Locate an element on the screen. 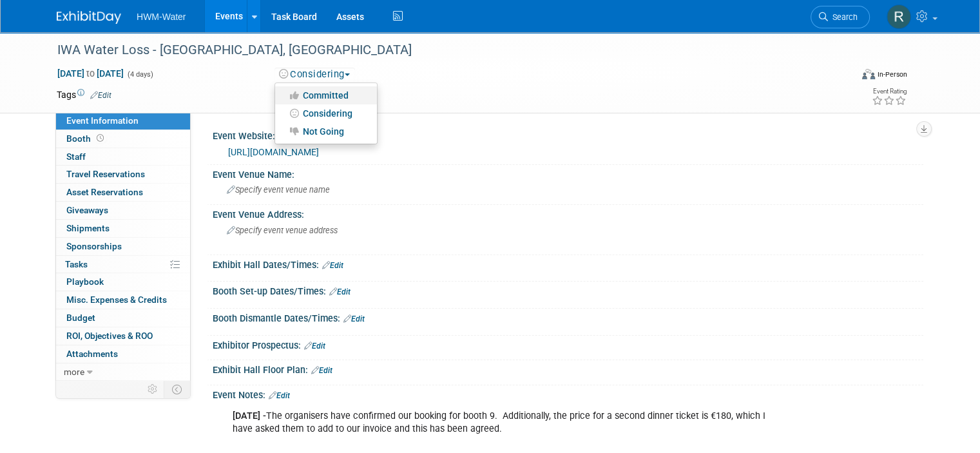 This screenshot has width=980, height=453. span: to is located at coordinates (90, 73).